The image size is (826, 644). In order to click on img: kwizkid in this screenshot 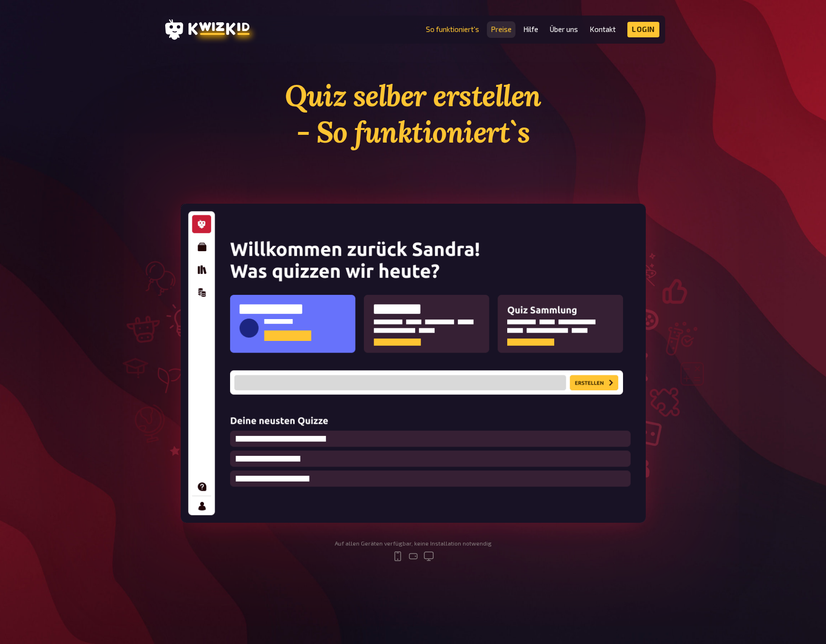, I will do `click(413, 363)`.